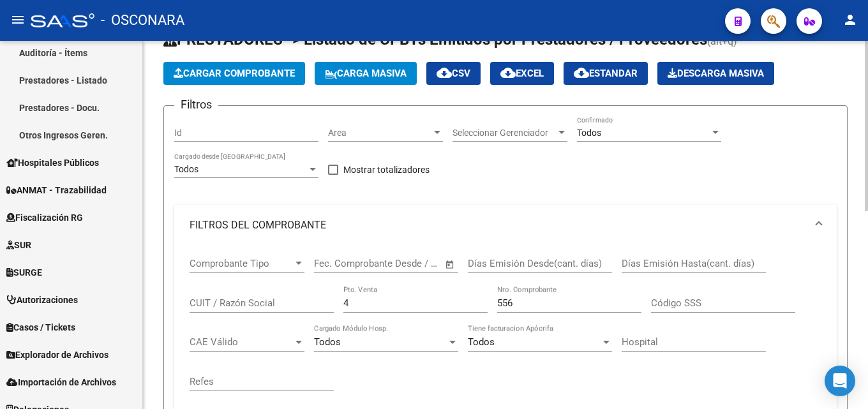 The image size is (868, 409). Describe the element at coordinates (505, 225) in the screenshot. I see `mat-expansion-panel-header: FILTROS DEL COMPROBANTE` at that location.